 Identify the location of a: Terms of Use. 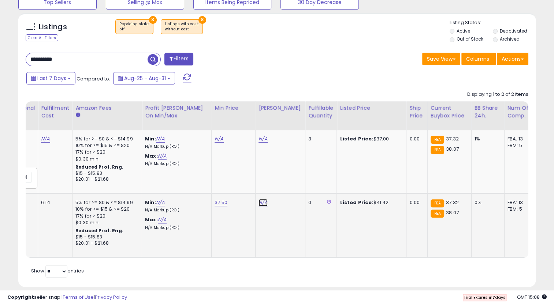
(78, 297).